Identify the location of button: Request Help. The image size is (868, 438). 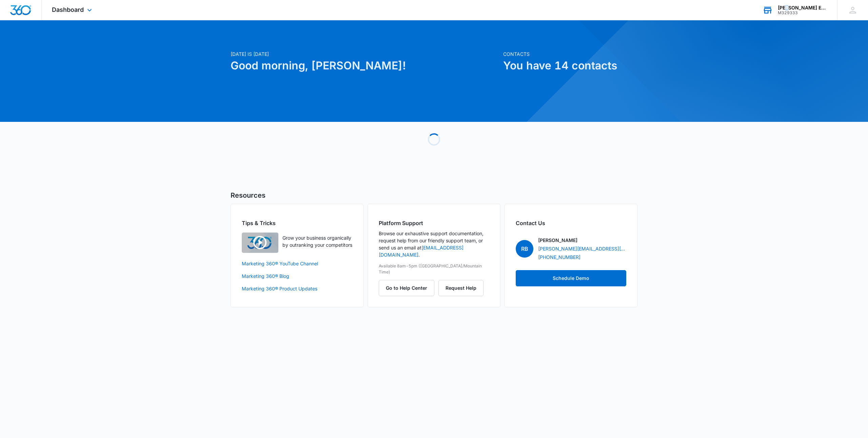
(461, 288).